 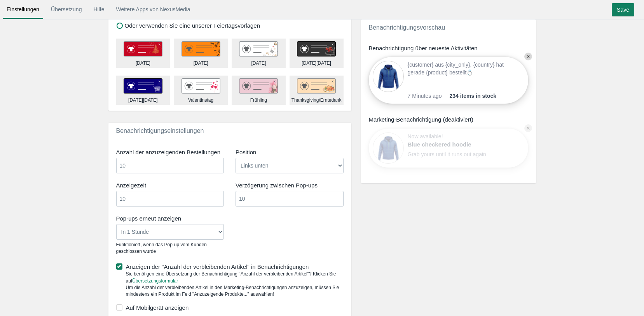 What do you see at coordinates (171, 218) in the screenshot?
I see `label: Pop-ups erneut anzeigen` at bounding box center [171, 218].